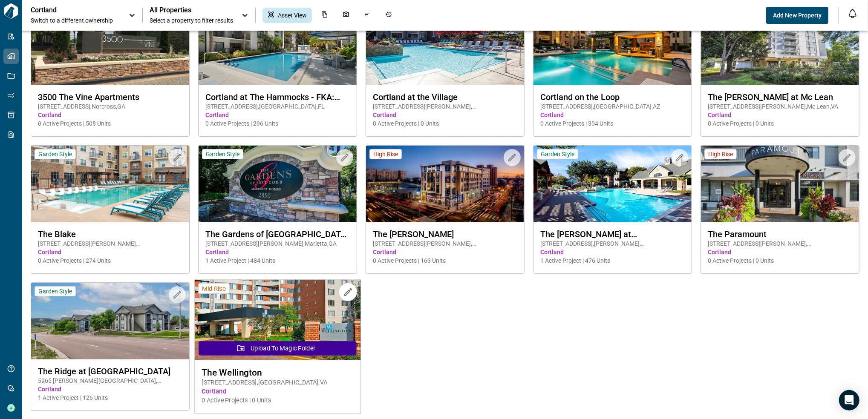 The height and width of the screenshot is (419, 868). I want to click on span: The Paramount, so click(780, 234).